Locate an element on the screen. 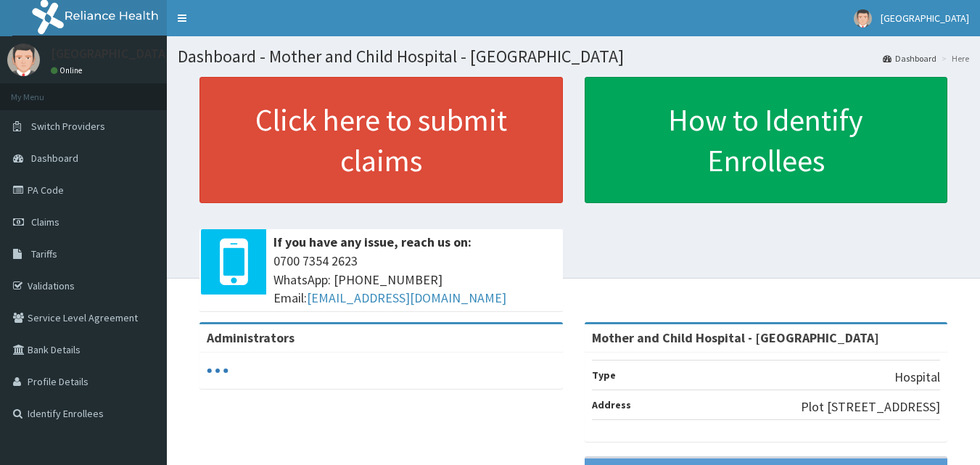  b: If you have any issue, reach us on: is located at coordinates (372, 242).